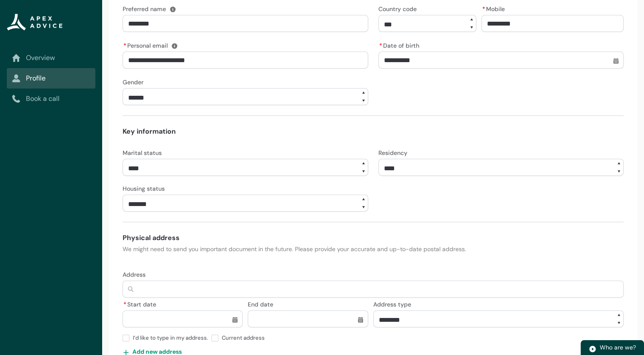  Describe the element at coordinates (141, 303) in the screenshot. I see `label: Start date` at that location.